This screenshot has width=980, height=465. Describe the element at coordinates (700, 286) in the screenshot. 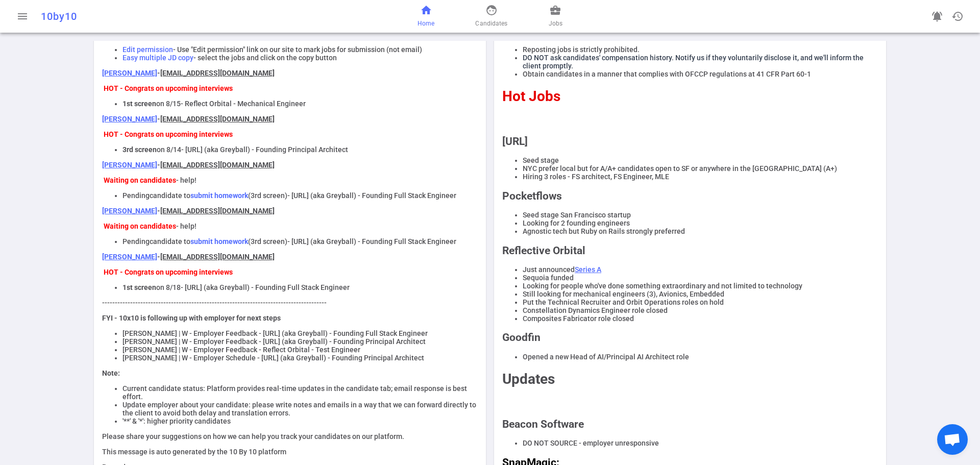

I see `li: Looking for people who've done something extraordinary and not limited to technology` at that location.